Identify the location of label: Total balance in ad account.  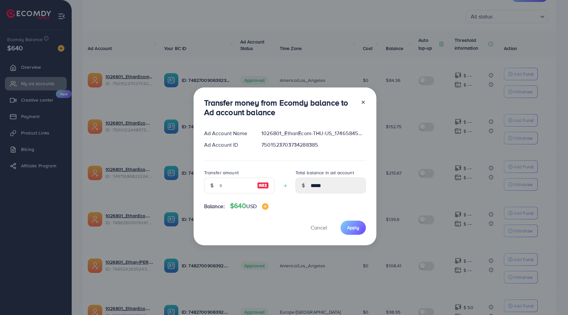
(325, 173).